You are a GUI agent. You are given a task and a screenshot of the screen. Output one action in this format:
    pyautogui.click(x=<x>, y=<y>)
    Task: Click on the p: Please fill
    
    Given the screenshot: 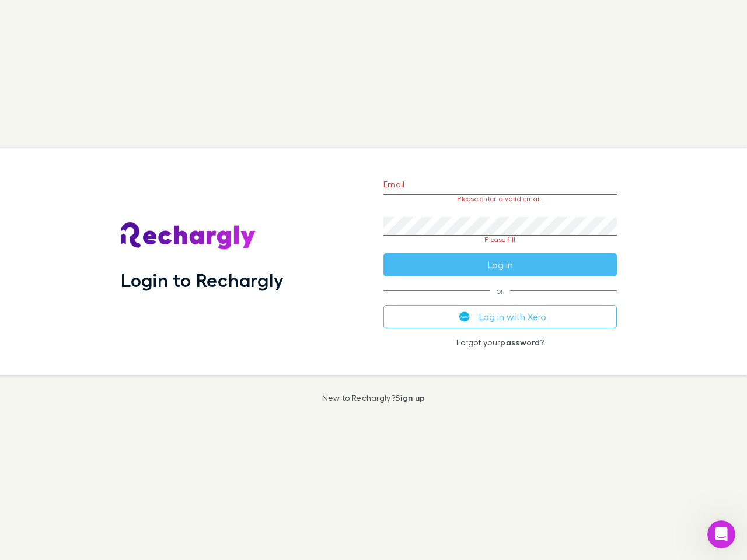 What is the action you would take?
    pyautogui.click(x=500, y=240)
    